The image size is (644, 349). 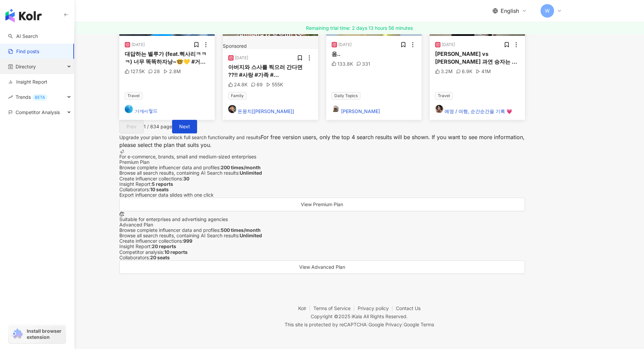 What do you see at coordinates (131, 127) in the screenshot?
I see `button: Prev` at bounding box center [131, 127].